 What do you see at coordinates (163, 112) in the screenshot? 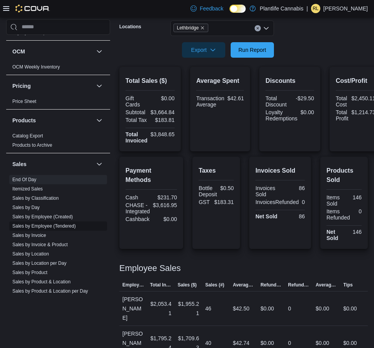
I see `div: $3,664.84` at bounding box center [163, 112].